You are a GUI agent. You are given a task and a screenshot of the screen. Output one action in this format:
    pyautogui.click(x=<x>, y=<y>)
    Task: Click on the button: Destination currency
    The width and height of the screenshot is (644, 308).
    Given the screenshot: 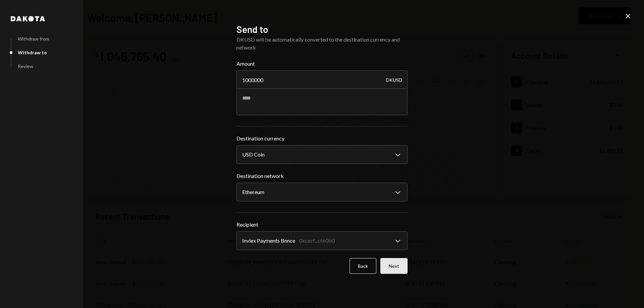 What is the action you would take?
    pyautogui.click(x=322, y=154)
    